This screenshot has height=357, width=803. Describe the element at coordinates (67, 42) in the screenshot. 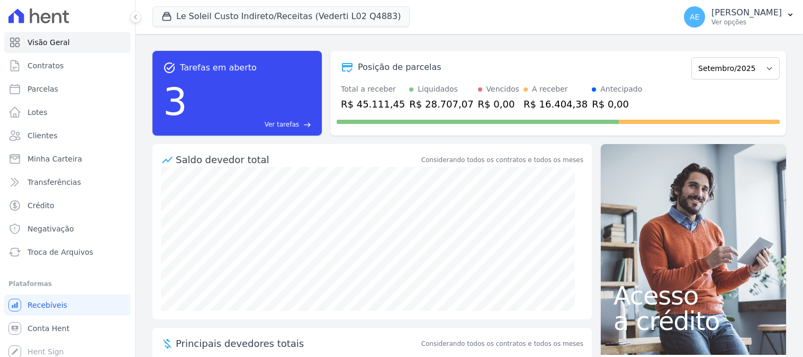

I see `a: Visão Geral` at that location.